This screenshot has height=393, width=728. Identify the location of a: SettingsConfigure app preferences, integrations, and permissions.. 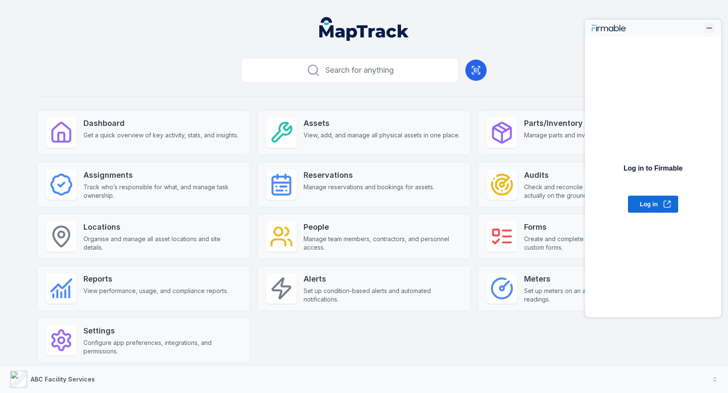
(143, 341).